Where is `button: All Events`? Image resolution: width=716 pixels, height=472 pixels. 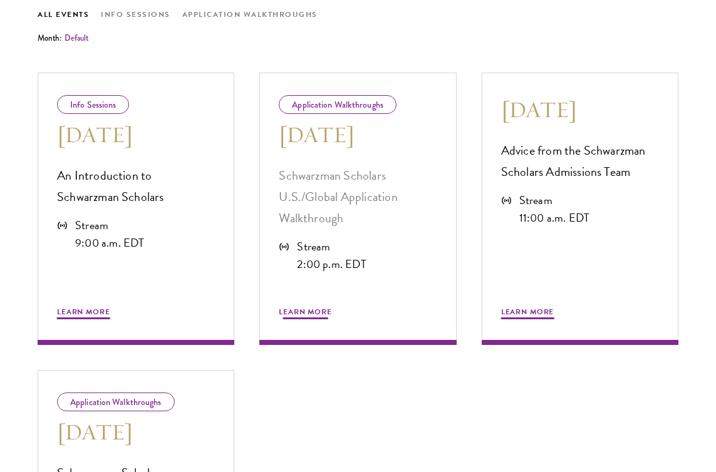 button: All Events is located at coordinates (63, 15).